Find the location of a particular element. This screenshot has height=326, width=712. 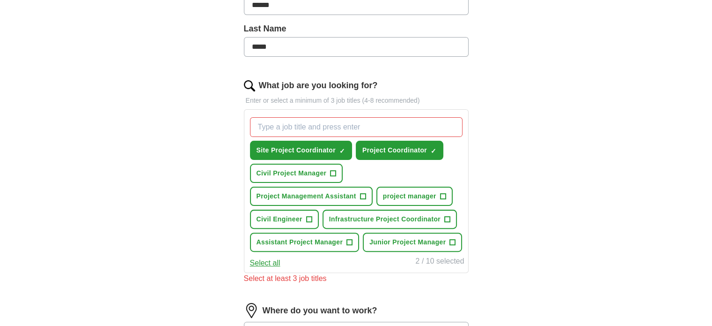

button: Civil Engineer is located at coordinates (284, 219).